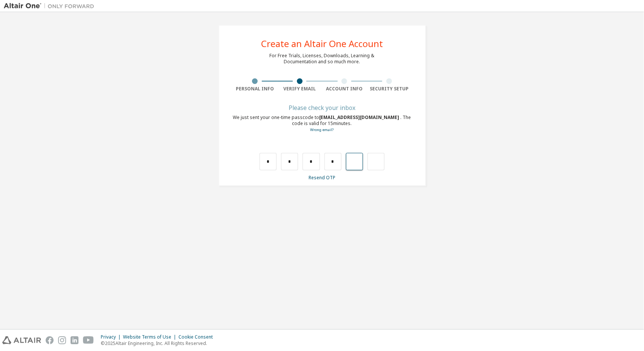 This screenshot has height=351, width=644. I want to click on div: Cookie Consent, so click(197, 337).